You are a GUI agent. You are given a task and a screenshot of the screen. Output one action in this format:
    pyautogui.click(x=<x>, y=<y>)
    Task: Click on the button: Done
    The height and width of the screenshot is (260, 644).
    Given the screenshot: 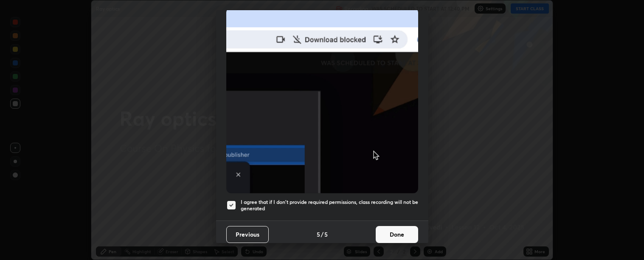 What is the action you would take?
    pyautogui.click(x=397, y=235)
    